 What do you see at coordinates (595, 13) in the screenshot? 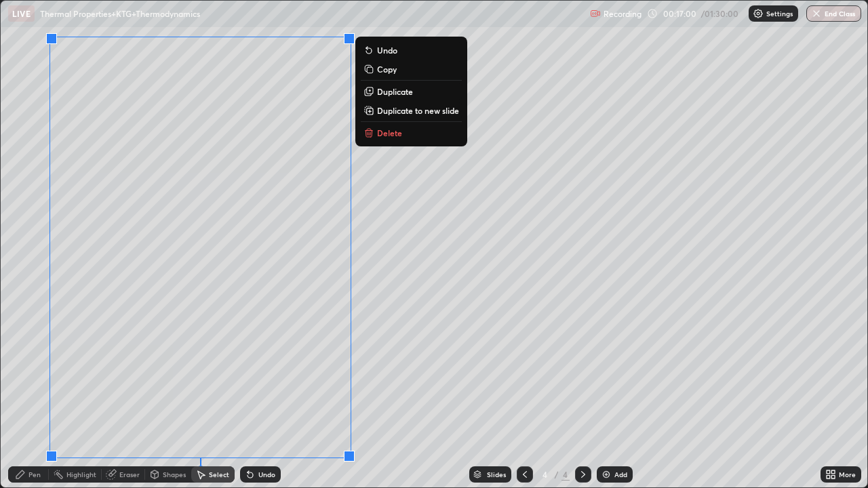
I see `img: recording.375f2c34.svg` at bounding box center [595, 13].